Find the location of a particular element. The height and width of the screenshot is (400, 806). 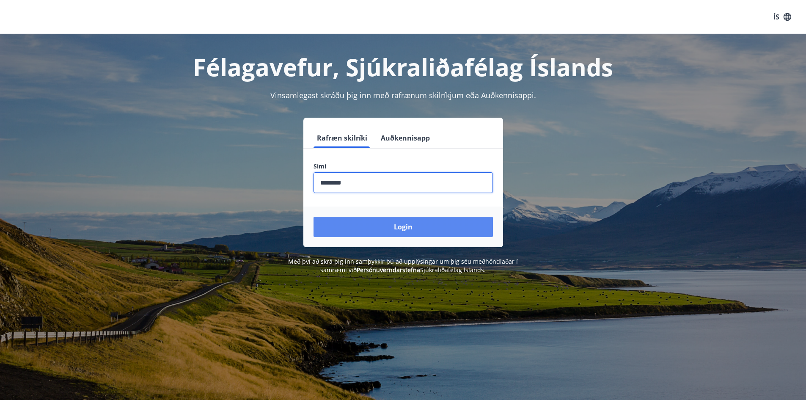

a: Persónuverndarstefna is located at coordinates (389, 270).